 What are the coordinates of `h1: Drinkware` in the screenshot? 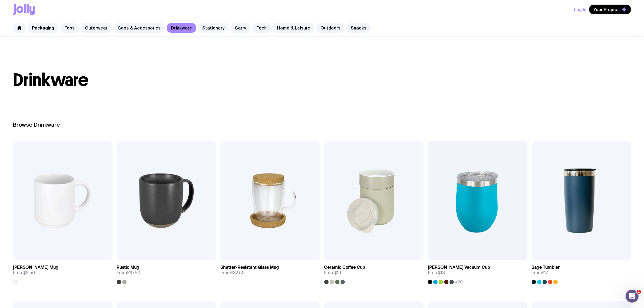 It's located at (322, 80).